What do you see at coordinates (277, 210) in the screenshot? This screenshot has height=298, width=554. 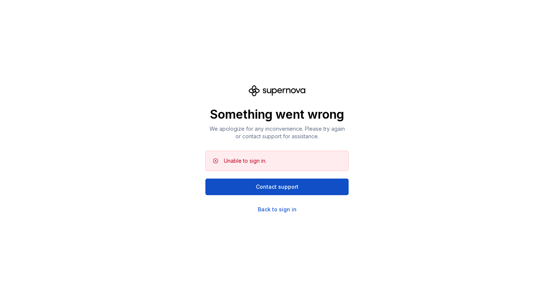 I see `a: Back to sign in` at bounding box center [277, 210].